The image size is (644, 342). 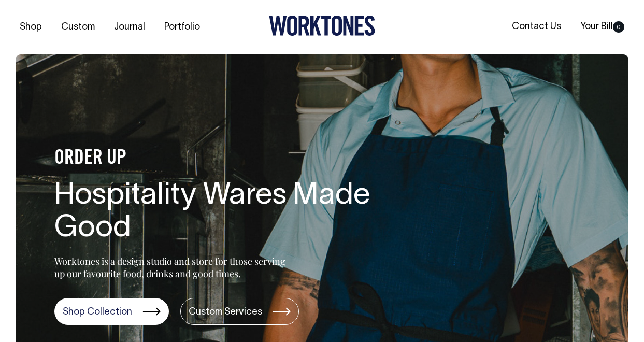 What do you see at coordinates (182, 27) in the screenshot?
I see `a: Portfolio` at bounding box center [182, 27].